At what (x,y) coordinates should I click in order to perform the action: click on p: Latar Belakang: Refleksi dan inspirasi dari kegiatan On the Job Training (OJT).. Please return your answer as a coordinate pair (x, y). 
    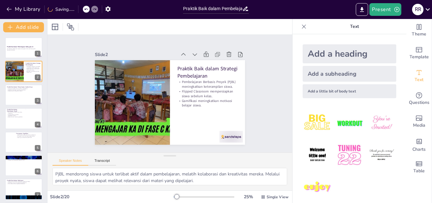
    Looking at the image, I should click on (24, 49).